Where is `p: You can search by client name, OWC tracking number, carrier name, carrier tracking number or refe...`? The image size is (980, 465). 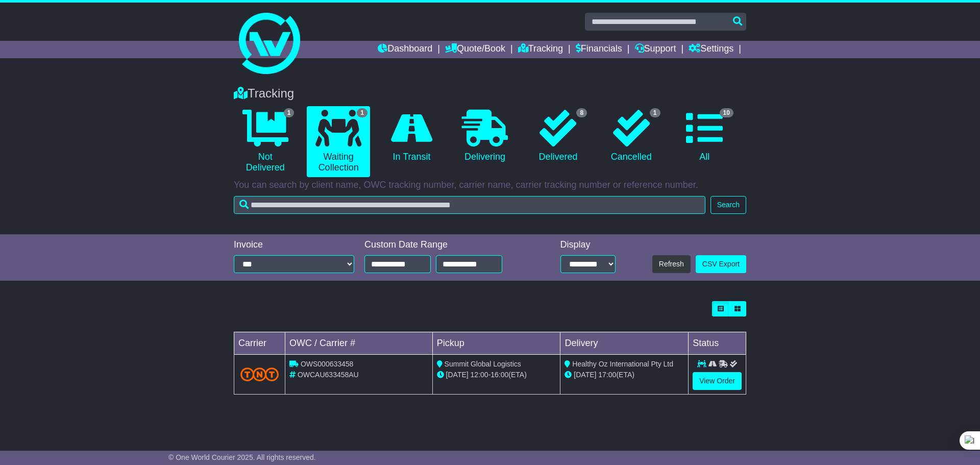
p: You can search by client name, OWC tracking number, carrier name, carrier tracking number or refe... is located at coordinates (490, 186).